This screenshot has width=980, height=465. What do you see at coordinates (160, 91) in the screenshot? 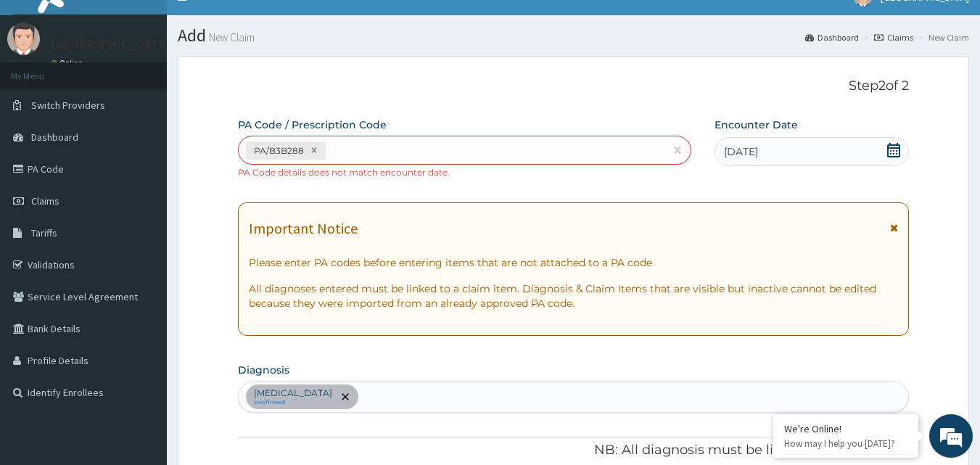
I see `div: Chat with us now` at bounding box center [160, 91].